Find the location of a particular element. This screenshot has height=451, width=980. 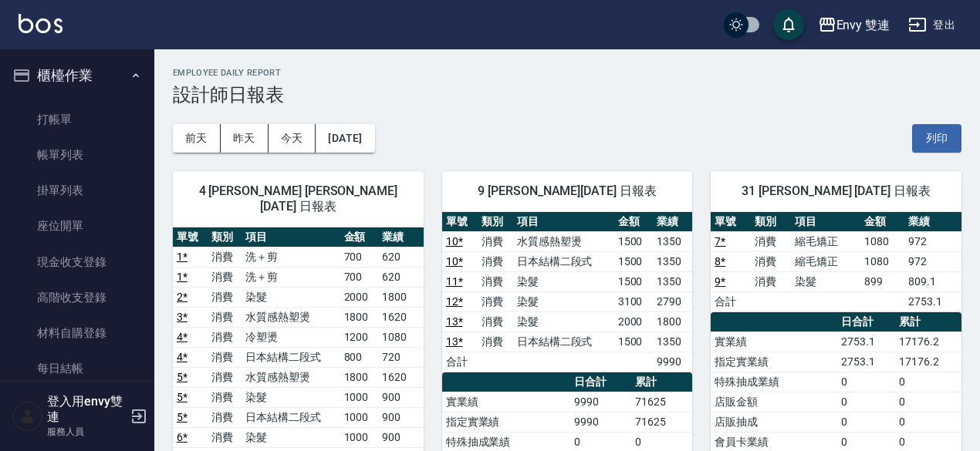

a: 打帳單 is located at coordinates (77, 119).